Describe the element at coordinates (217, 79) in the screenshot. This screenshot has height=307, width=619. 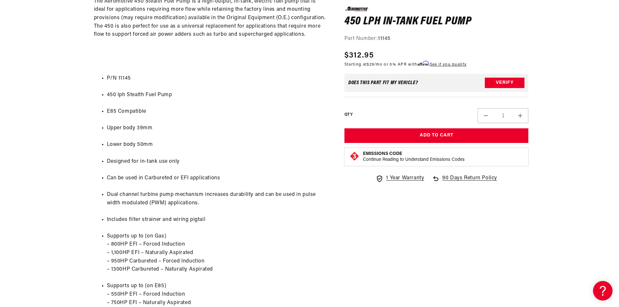
I see `li: P/N 11145` at that location.